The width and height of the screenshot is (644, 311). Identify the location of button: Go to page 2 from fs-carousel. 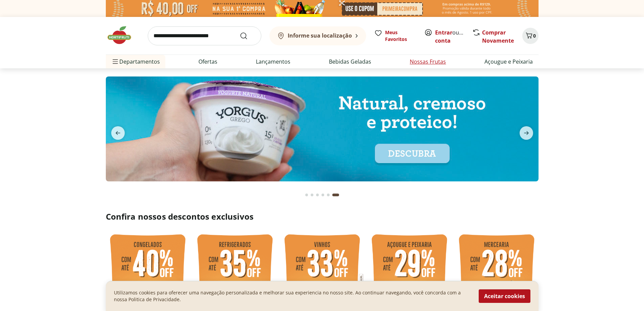
(312, 195).